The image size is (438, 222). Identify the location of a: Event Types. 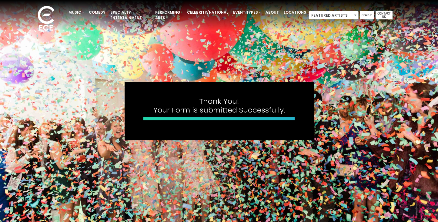
(247, 12).